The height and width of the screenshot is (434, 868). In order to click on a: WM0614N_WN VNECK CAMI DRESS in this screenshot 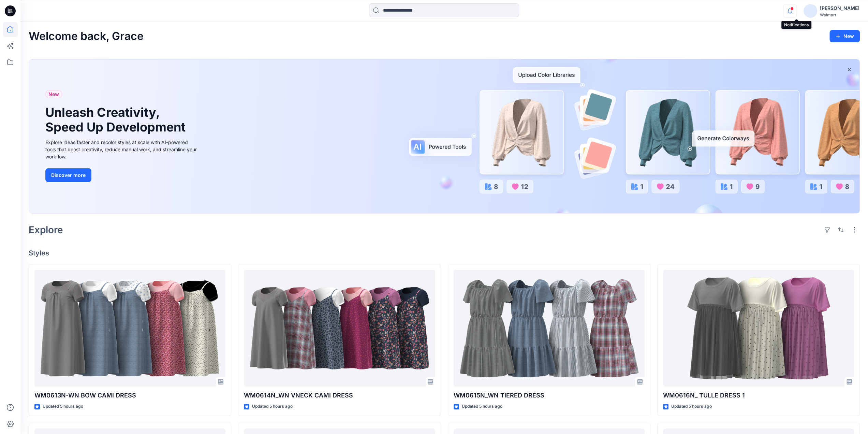, I will do `click(339, 328)`.